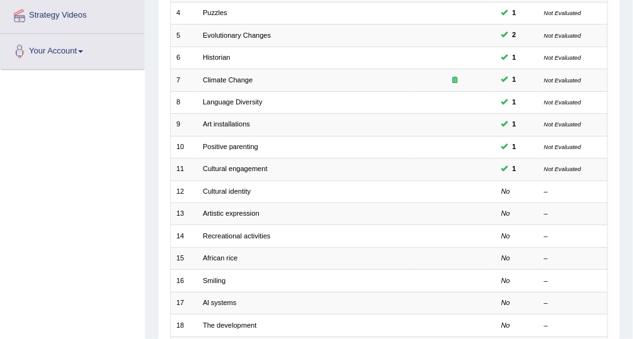 Image resolution: width=633 pixels, height=339 pixels. Describe the element at coordinates (183, 35) in the screenshot. I see `td: 5` at that location.